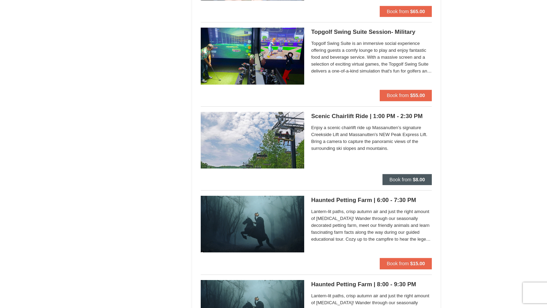 This screenshot has width=547, height=308. I want to click on img: 24896431-9-664d1467.jpg, so click(252, 140).